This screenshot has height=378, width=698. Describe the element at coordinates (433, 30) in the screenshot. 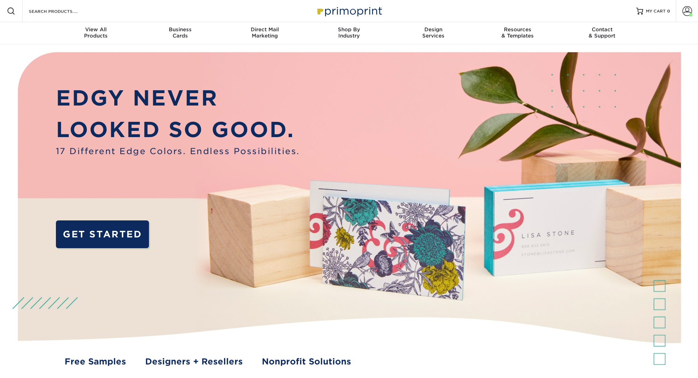

I see `span: Design` at that location.